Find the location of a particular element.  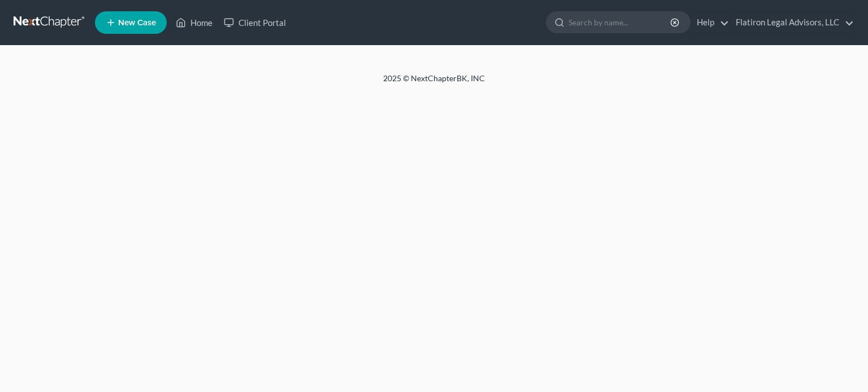

div: 2025 © NextChapterBK, INC is located at coordinates (434, 83).